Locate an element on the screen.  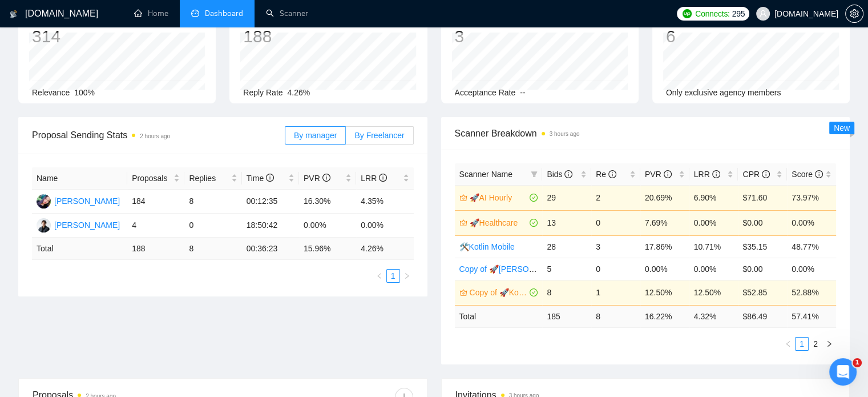
span: 1 is located at coordinates (858, 363).